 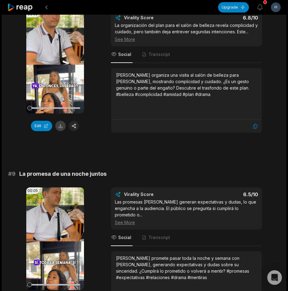 What do you see at coordinates (275, 277) in the screenshot?
I see `div: Open Intercom Messenger` at bounding box center [275, 277].